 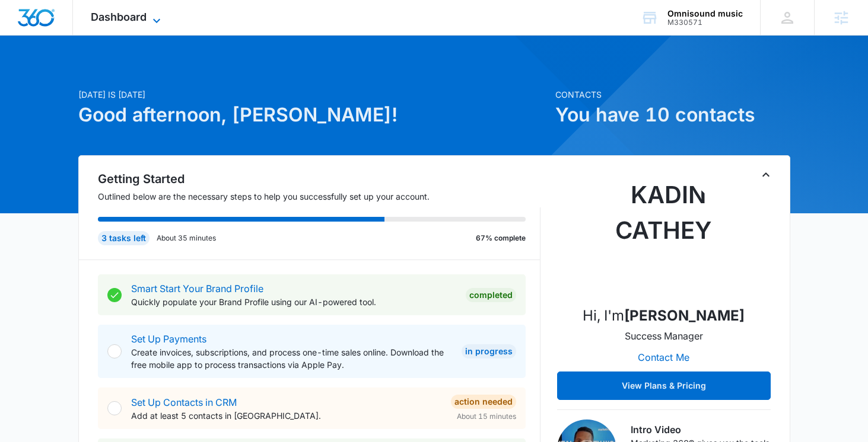 I want to click on h3: Intro Video, so click(x=700, y=430).